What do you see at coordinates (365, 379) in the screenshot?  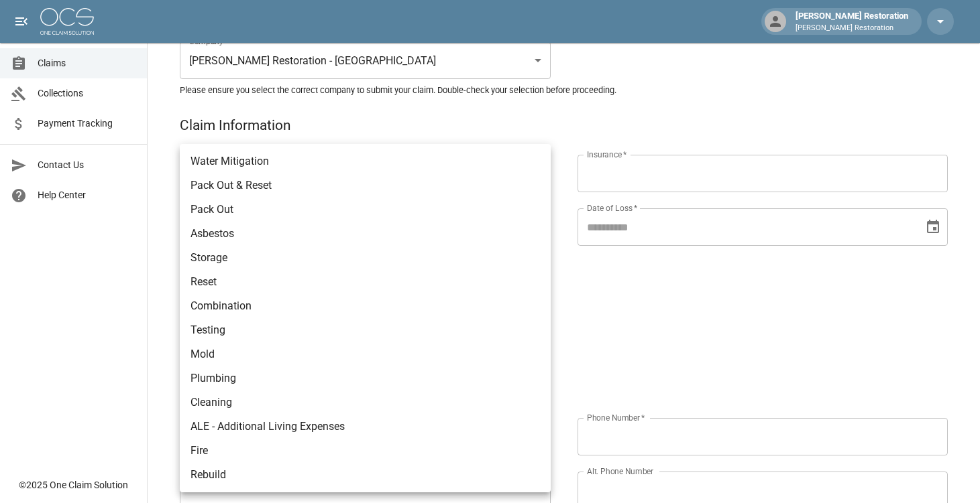 I see `li: Plumbing` at bounding box center [365, 379].